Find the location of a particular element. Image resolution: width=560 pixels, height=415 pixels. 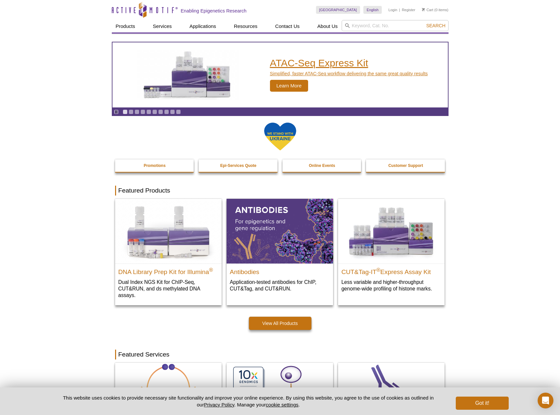

a: Go to slide 3 is located at coordinates (137, 112).